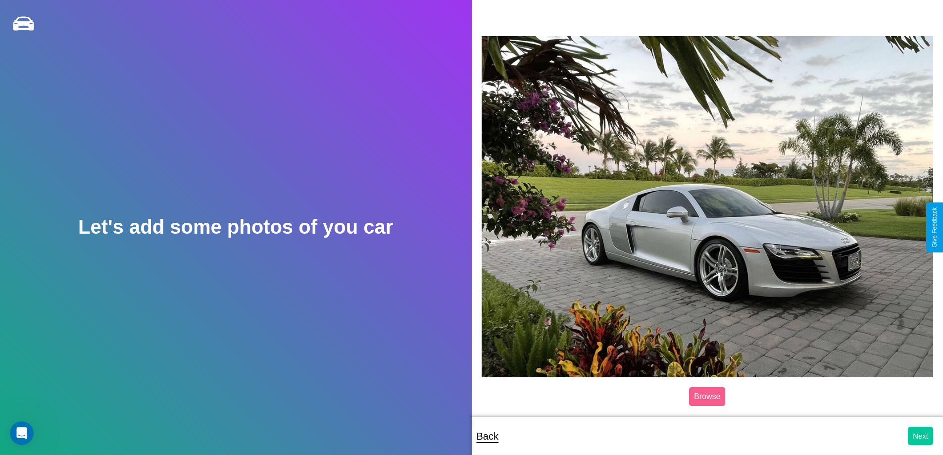  I want to click on img: posted, so click(707, 206).